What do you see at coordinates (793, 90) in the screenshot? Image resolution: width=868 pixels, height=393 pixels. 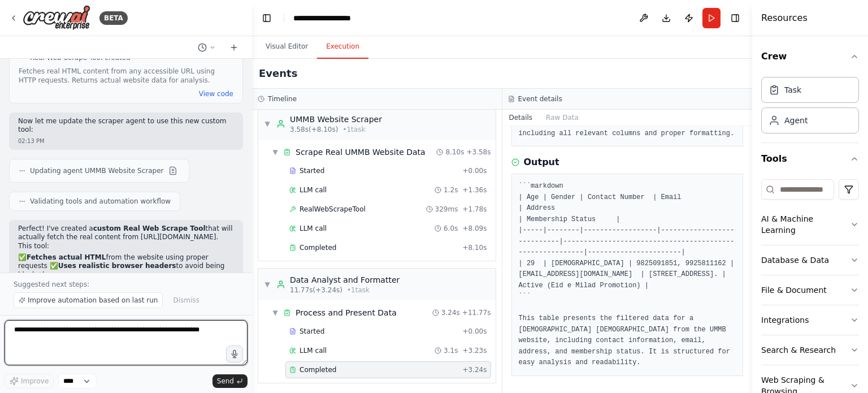 I see `div: Task` at bounding box center [793, 90].